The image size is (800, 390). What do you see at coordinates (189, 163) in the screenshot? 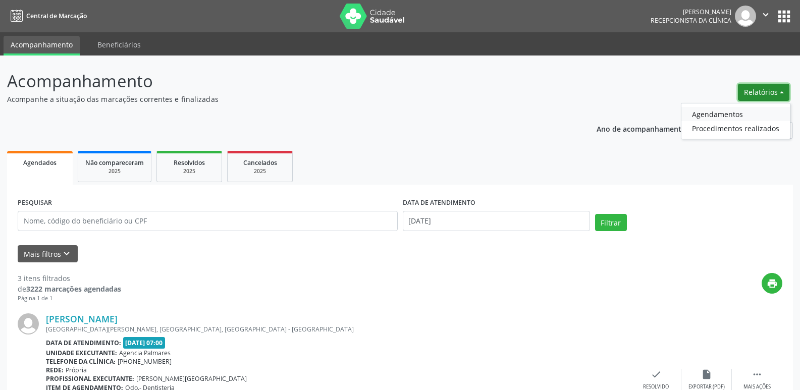
I see `span: Resolvidos` at bounding box center [189, 163].